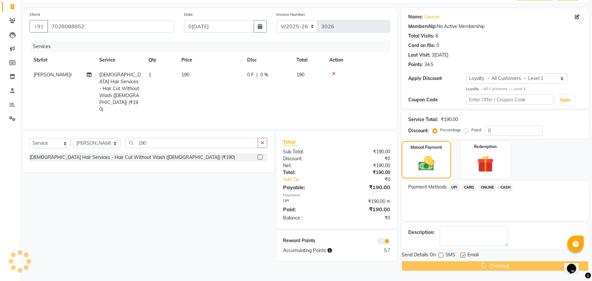 This screenshot has height=281, width=592. What do you see at coordinates (291, 14) in the screenshot?
I see `label: Invoice Number` at bounding box center [291, 14].